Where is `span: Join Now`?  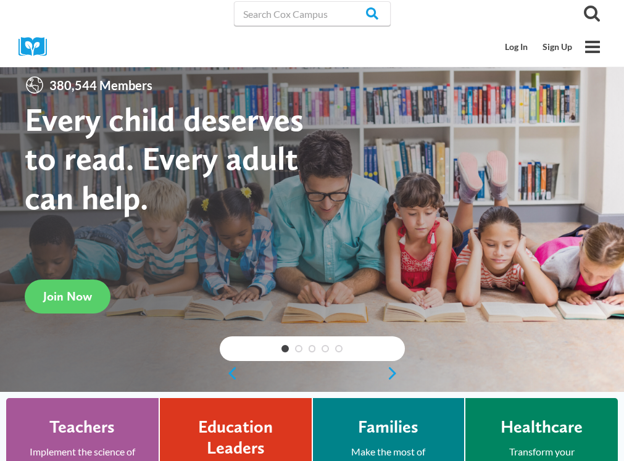 span: Join Now is located at coordinates (67, 296).